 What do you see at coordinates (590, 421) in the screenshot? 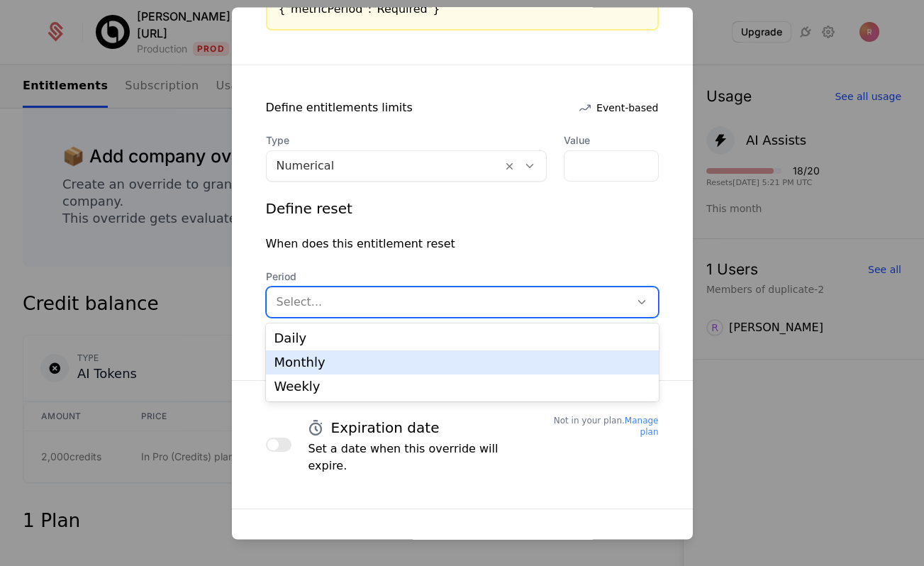
I see `span: Not in your plan.` at bounding box center [590, 421].